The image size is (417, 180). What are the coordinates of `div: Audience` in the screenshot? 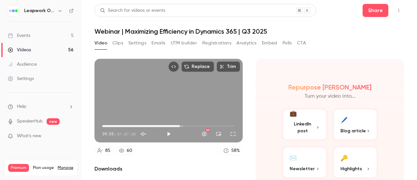 It's located at (22, 64).